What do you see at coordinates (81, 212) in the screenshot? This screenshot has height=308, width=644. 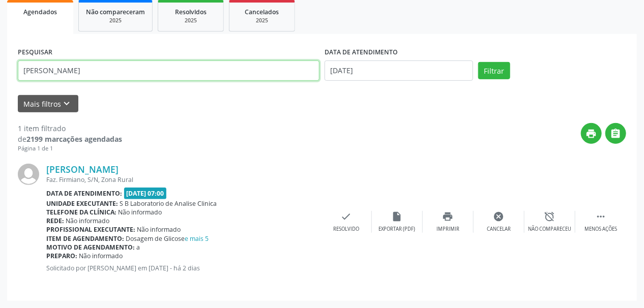 I see `b: Telefone da clínica:` at bounding box center [81, 212].